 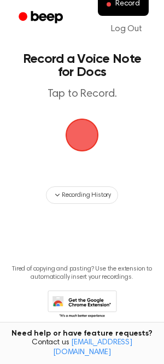 I want to click on button: Recording History, so click(x=82, y=195).